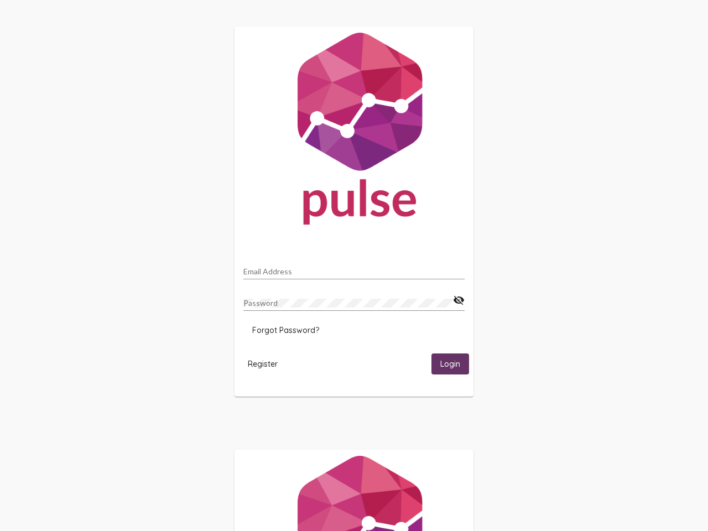  Describe the element at coordinates (459, 300) in the screenshot. I see `mat-icon: visibility_off` at that location.